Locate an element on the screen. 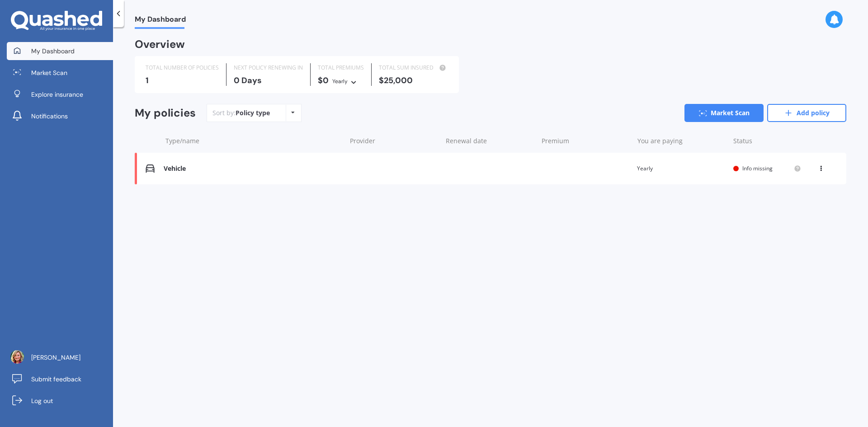 The image size is (868, 427). div: Policy type is located at coordinates (253, 113).